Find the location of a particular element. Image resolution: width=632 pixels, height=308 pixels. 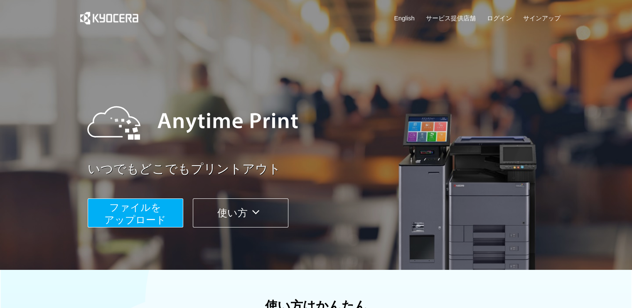

span: ファイルを ​​アップロード is located at coordinates (135, 213).